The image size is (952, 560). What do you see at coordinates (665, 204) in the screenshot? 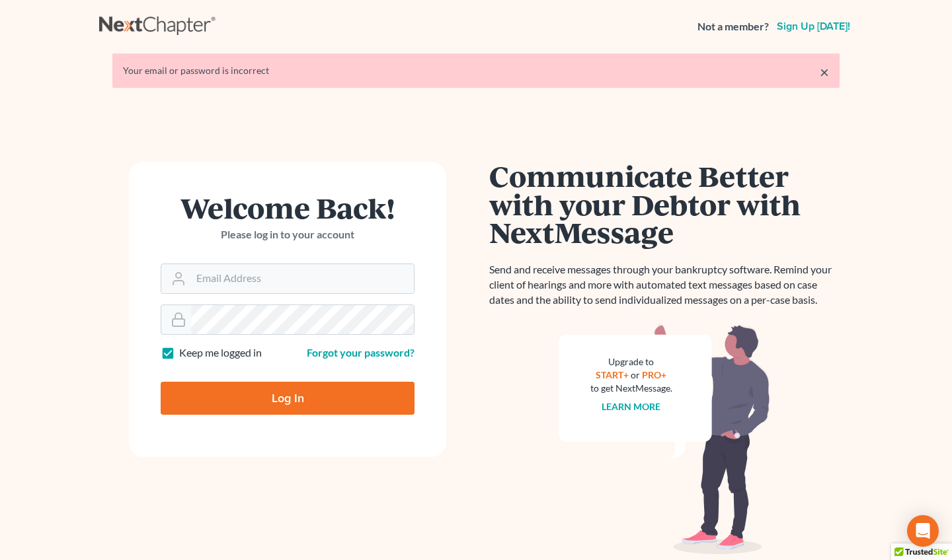
I see `h1: Communicate Better with your Debtor with NextMessage` at bounding box center [665, 204].